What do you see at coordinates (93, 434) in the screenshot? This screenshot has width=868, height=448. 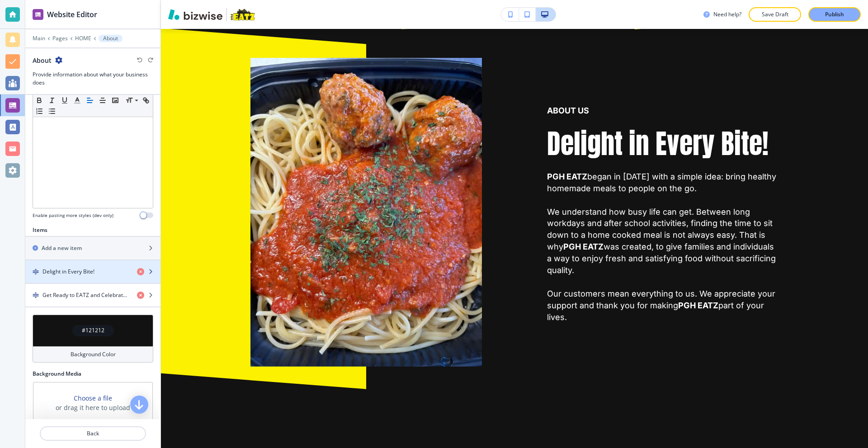 I see `p: Back` at bounding box center [93, 434].